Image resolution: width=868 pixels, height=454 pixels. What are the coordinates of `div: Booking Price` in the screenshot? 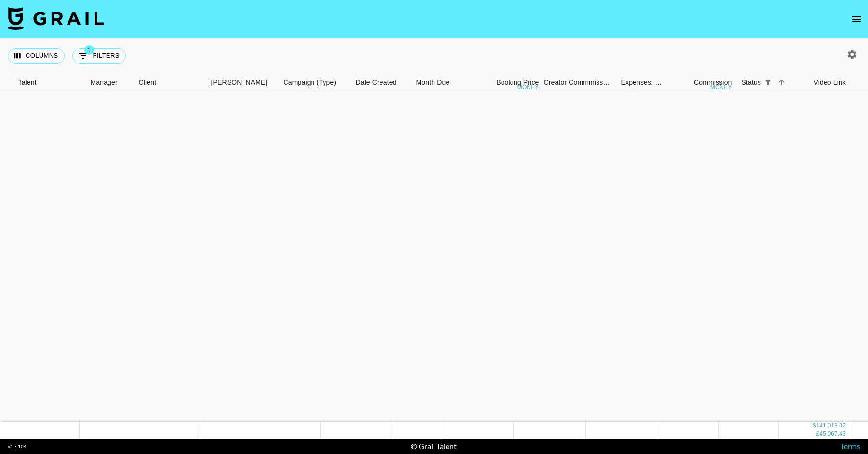 It's located at (517, 82).